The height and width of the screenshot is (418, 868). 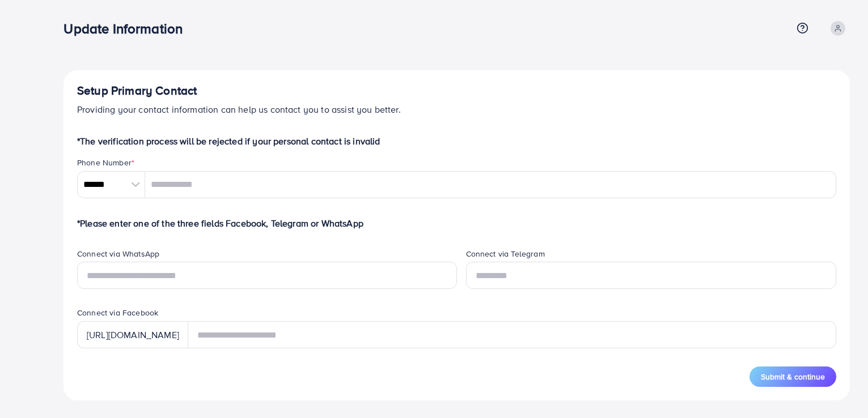 What do you see at coordinates (128, 29) in the screenshot?
I see `h3: Update Information` at bounding box center [128, 29].